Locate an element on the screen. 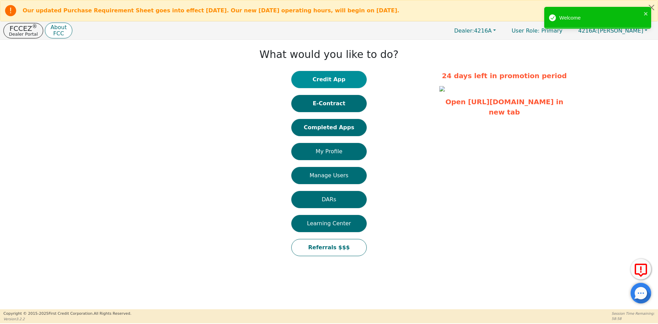  span: User Role : is located at coordinates (525, 30).